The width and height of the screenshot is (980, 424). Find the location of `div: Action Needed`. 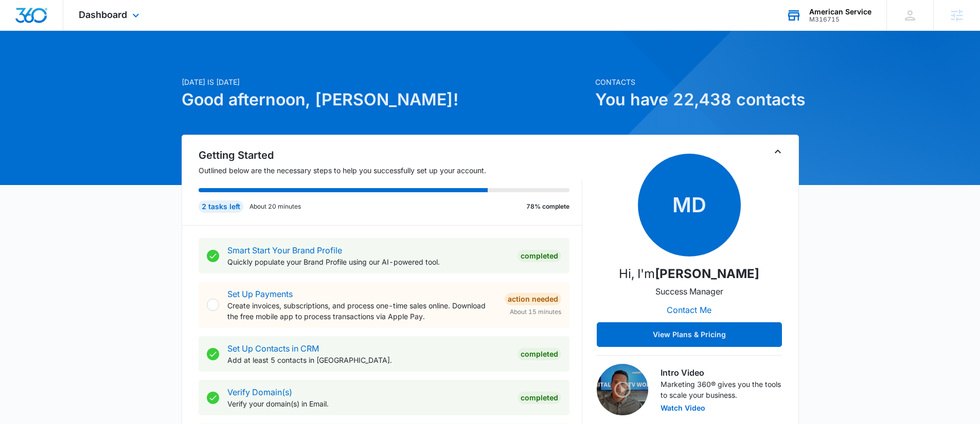

div: Action Needed is located at coordinates (533, 299).